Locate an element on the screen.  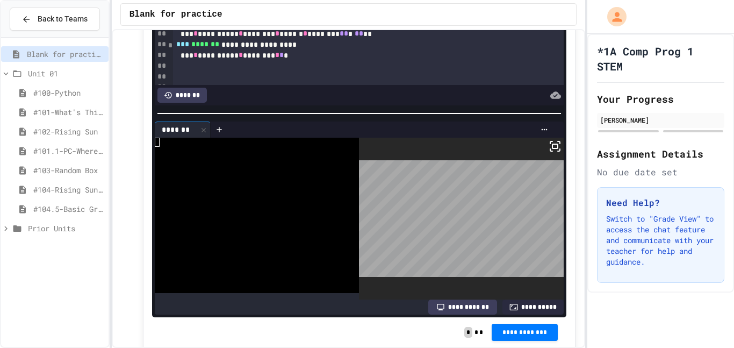
h3: Need Help? is located at coordinates (660, 203).